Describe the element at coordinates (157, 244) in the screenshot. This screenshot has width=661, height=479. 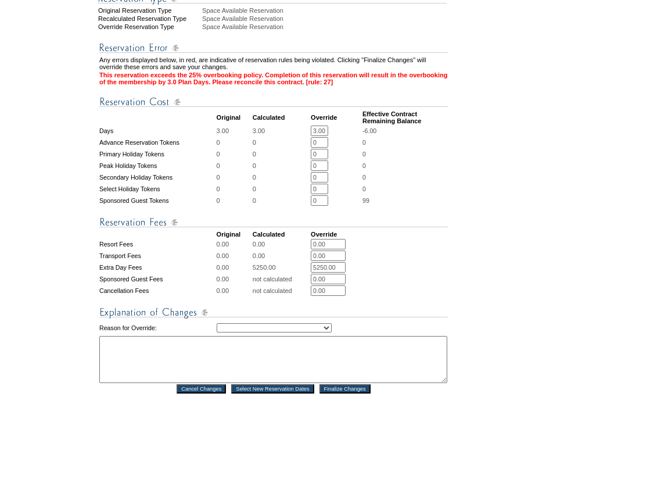
I see `td: Resort Fees` at that location.